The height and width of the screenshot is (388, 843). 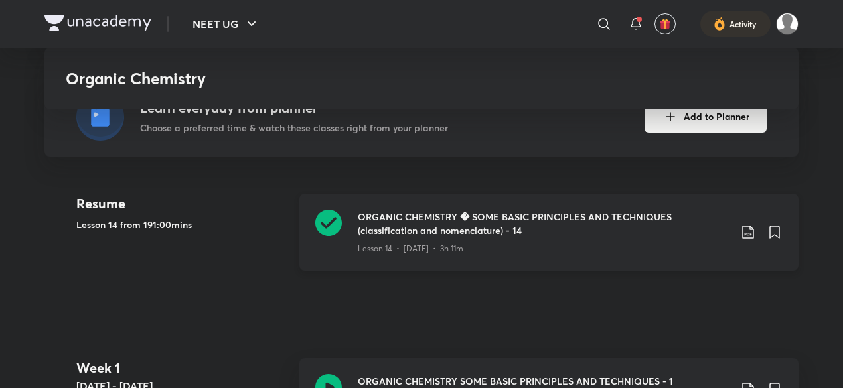 What do you see at coordinates (182, 224) in the screenshot?
I see `h5: Lesson 14 from 191:00mins` at bounding box center [182, 224].